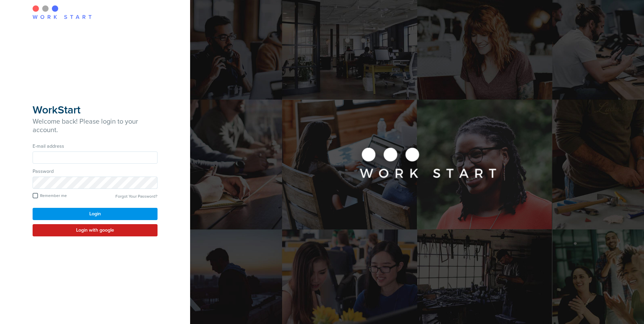 The width and height of the screenshot is (644, 324). Describe the element at coordinates (95, 146) in the screenshot. I see `label: E-mail address` at that location.